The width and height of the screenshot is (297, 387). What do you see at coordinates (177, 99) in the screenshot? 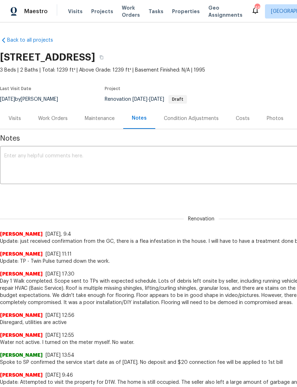
I see `span: Draft` at bounding box center [177, 99].